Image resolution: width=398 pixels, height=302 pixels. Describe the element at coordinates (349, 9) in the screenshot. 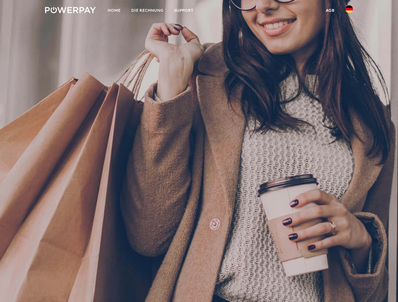

I see `img: de` at that location.